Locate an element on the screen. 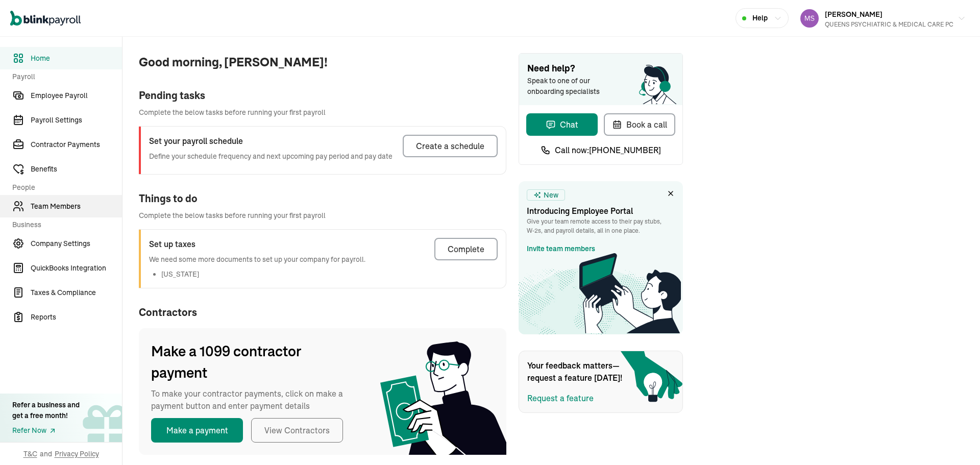 This screenshot has height=465, width=980. span: Payroll Settings is located at coordinates (76, 120).